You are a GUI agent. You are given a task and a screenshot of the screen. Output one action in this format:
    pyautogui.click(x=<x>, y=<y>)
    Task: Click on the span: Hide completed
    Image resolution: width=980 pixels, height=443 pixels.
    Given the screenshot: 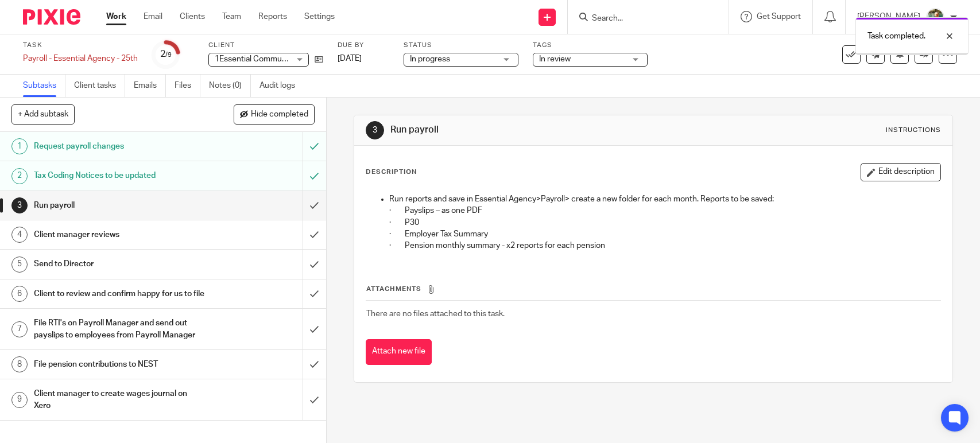 What is the action you would take?
    pyautogui.click(x=279, y=115)
    